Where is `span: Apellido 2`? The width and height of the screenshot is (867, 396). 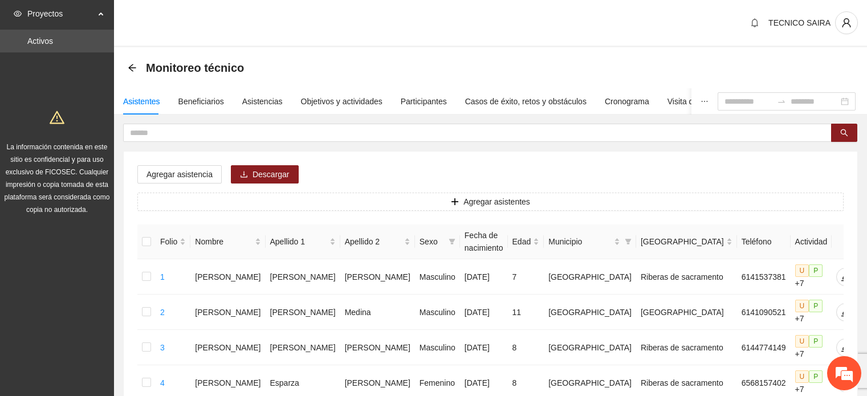 span: Apellido 2 is located at coordinates (373, 242).